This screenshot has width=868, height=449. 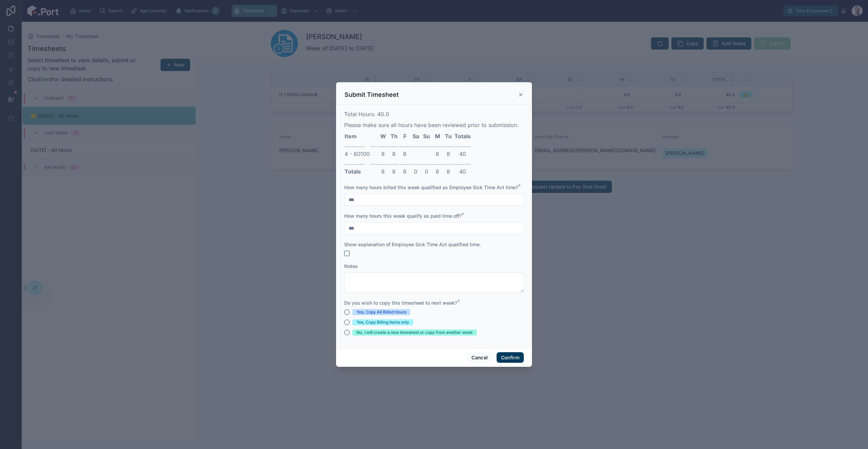 I want to click on span: Do you wish to copy this timesheet to next week?, so click(x=400, y=303).